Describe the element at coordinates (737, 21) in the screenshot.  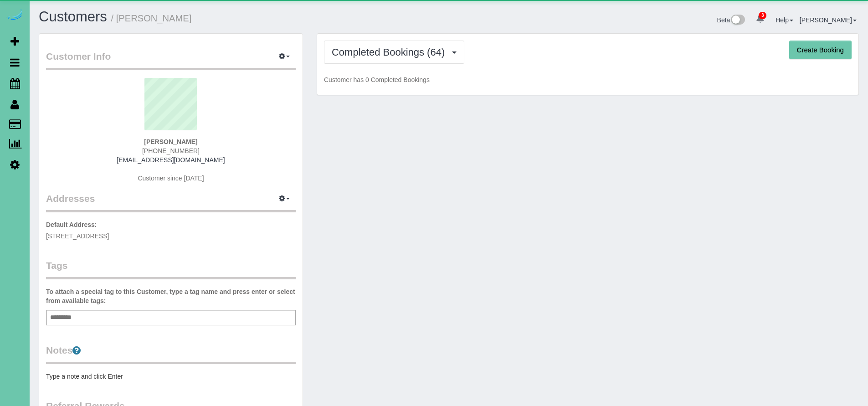
I see `img: New interface` at that location.